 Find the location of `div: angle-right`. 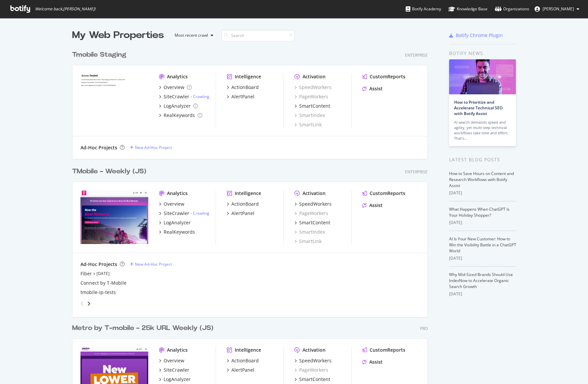

div: angle-right is located at coordinates (89, 304).